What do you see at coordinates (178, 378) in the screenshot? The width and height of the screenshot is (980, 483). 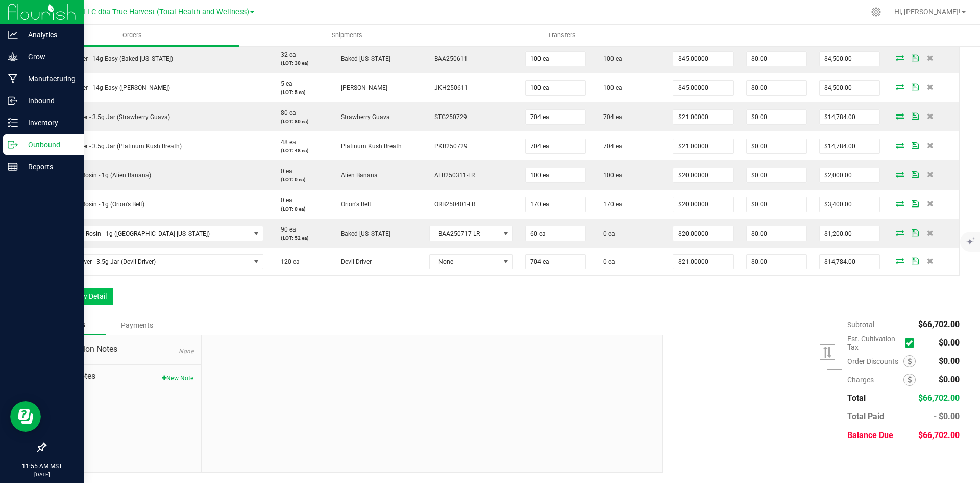 I see `button: New Note` at bounding box center [178, 378].